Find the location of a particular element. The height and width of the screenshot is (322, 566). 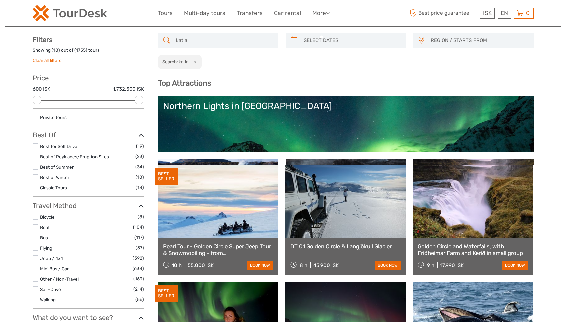

span: (638) is located at coordinates (138, 269).